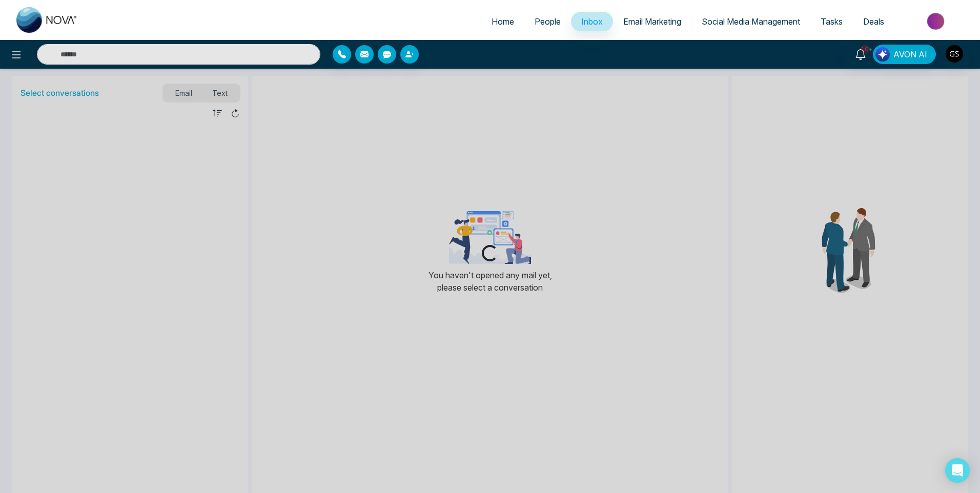  What do you see at coordinates (910, 54) in the screenshot?
I see `span: AVON AI` at bounding box center [910, 54].